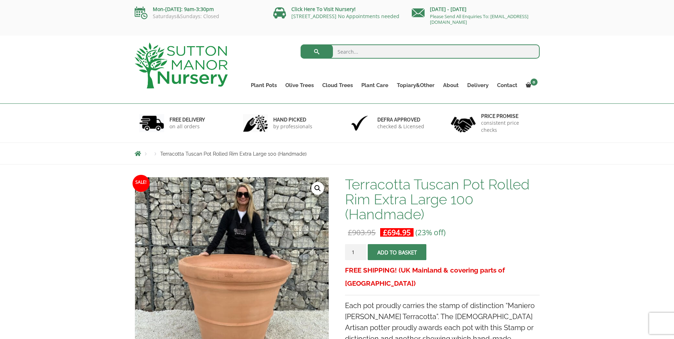  I want to click on h6: Defra approved, so click(401, 120).